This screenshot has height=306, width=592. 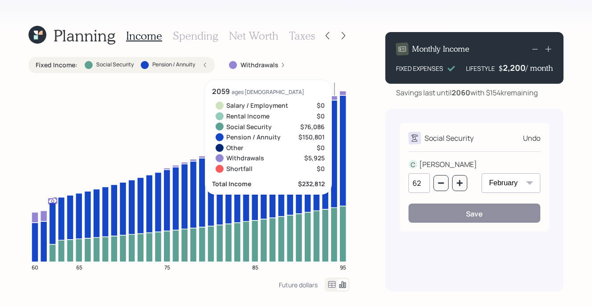 What do you see at coordinates (475, 213) in the screenshot?
I see `button: Save` at bounding box center [475, 213].